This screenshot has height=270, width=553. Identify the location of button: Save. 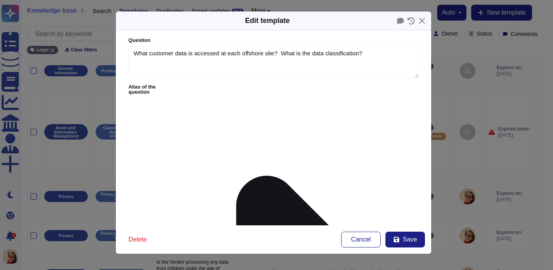
(405, 239).